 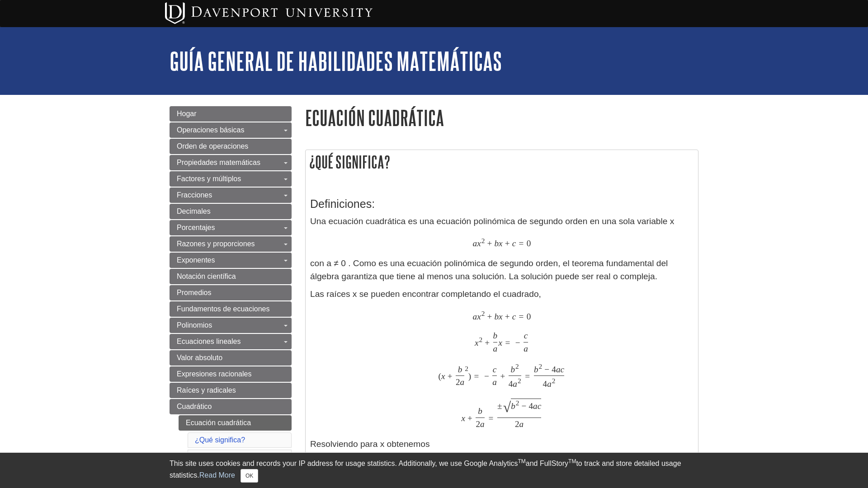 What do you see at coordinates (230, 147) in the screenshot?
I see `a: Orden de operaciones` at bounding box center [230, 147].